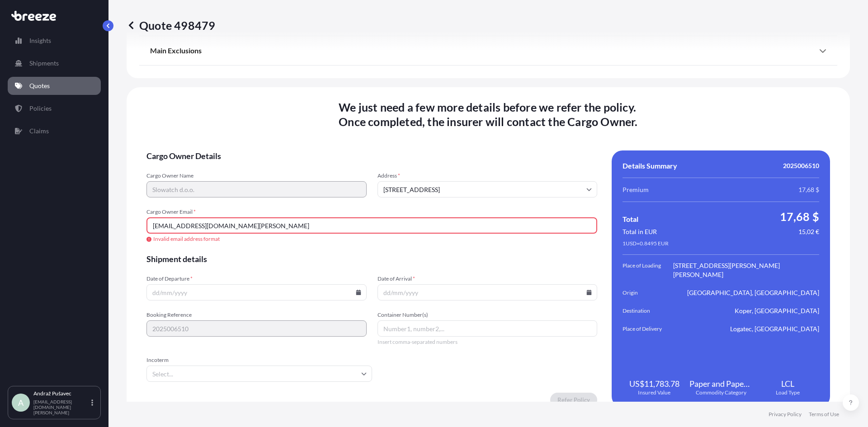 The image size is (868, 427). Describe the element at coordinates (487, 279) in the screenshot. I see `span: Date of Arrival` at that location.